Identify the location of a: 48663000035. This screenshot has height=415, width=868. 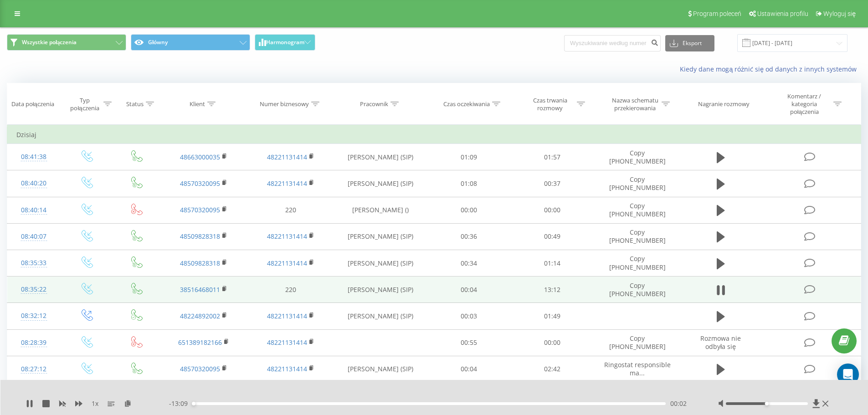
(200, 157).